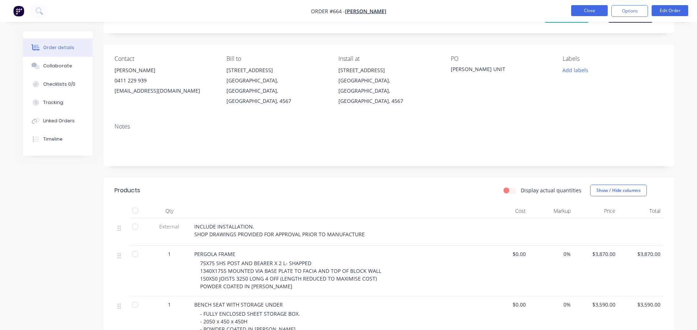 The width and height of the screenshot is (697, 330). I want to click on div: Linked Orders, so click(59, 121).